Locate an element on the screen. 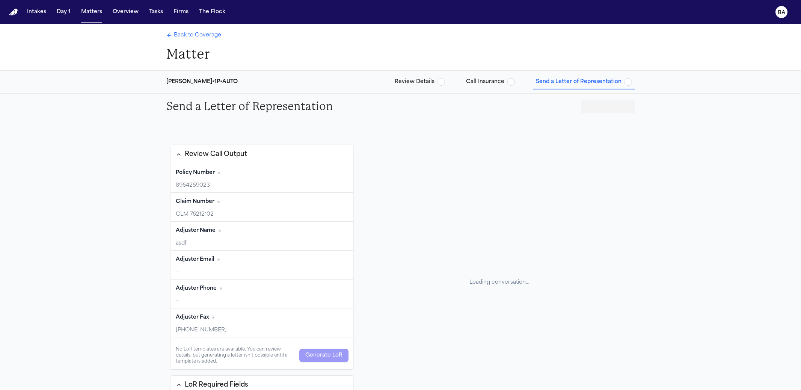 This screenshot has height=390, width=801. span: Adjuster Email is located at coordinates (195, 259).